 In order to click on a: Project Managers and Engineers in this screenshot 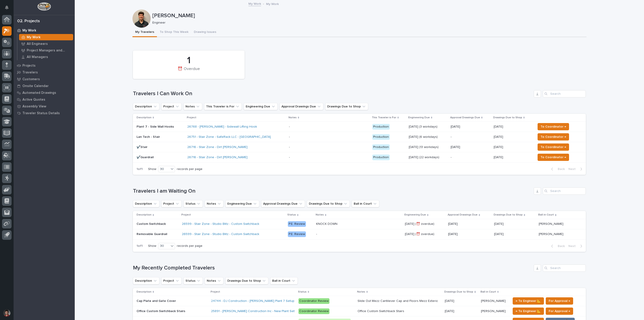, I will do `click(46, 50)`.